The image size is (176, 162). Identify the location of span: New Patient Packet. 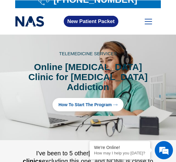
(91, 21).